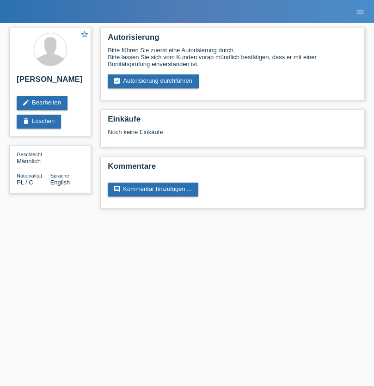 Image resolution: width=374 pixels, height=386 pixels. Describe the element at coordinates (232, 40) in the screenshot. I see `h2: Autorisierung` at that location.